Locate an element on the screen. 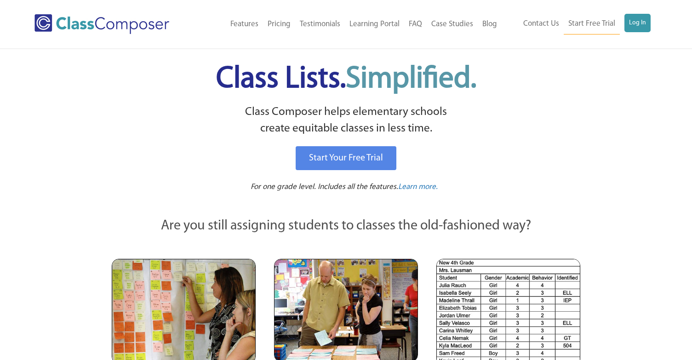 This screenshot has width=692, height=360. a: Testimonials is located at coordinates (320, 24).